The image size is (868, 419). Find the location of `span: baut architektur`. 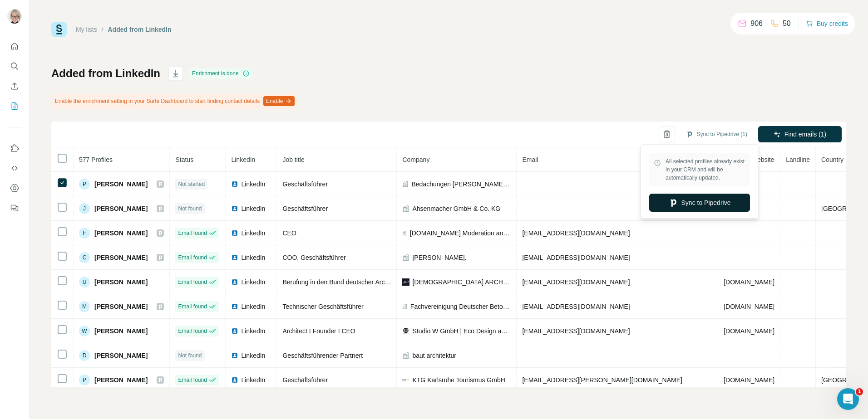

span: baut architektur is located at coordinates (434, 356).